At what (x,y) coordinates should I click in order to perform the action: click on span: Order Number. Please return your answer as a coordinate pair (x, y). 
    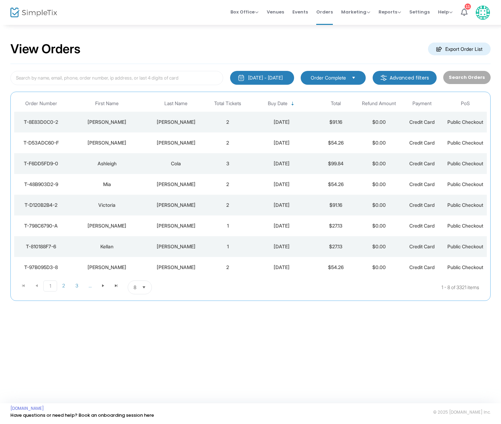
    Looking at the image, I should click on (41, 104).